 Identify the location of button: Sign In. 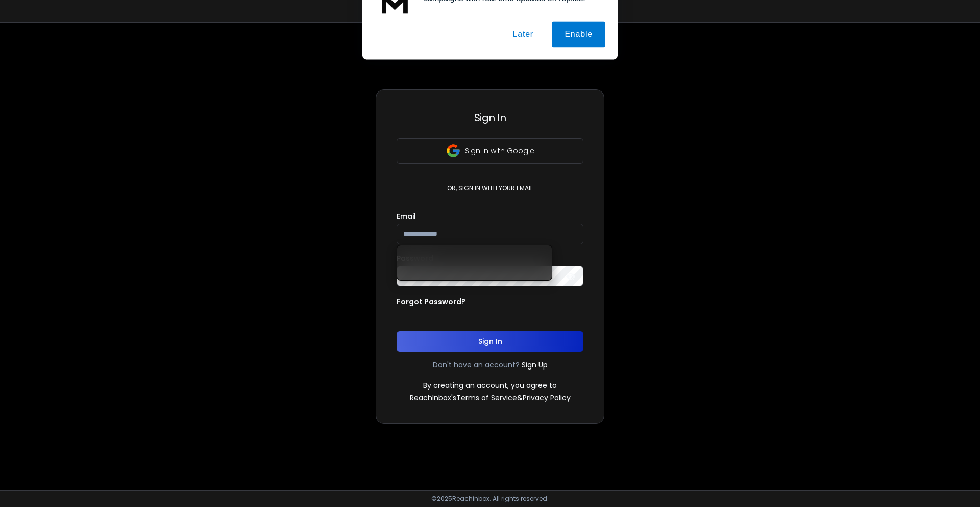
(490, 342).